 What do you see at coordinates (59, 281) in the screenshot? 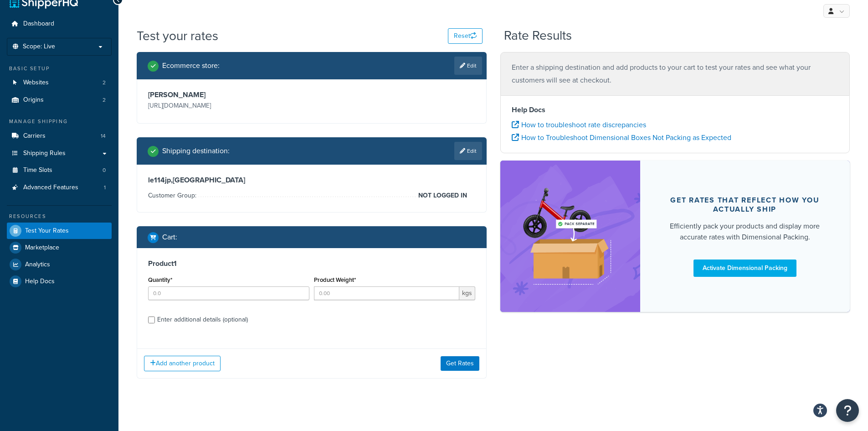
I see `a: Help Docs` at bounding box center [59, 281].